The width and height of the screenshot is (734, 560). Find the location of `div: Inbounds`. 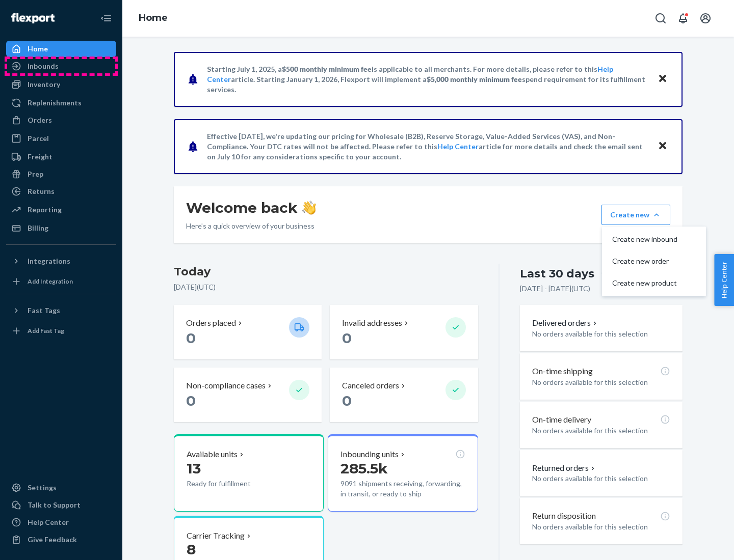

div: Inbounds is located at coordinates (43, 66).